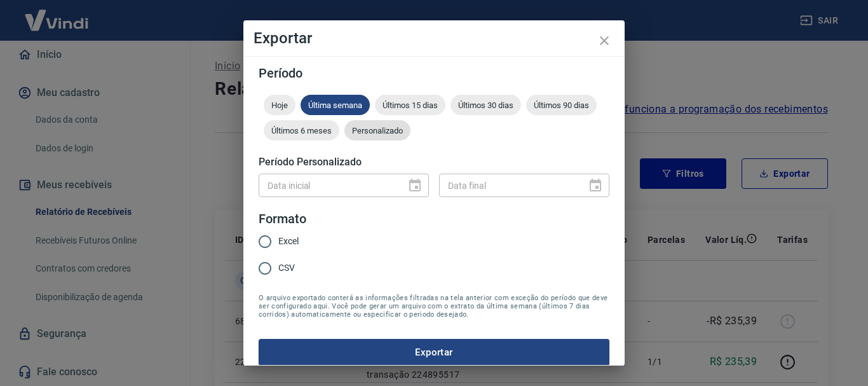 The height and width of the screenshot is (386, 868). Describe the element at coordinates (335, 105) in the screenshot. I see `div: Última semana` at that location.